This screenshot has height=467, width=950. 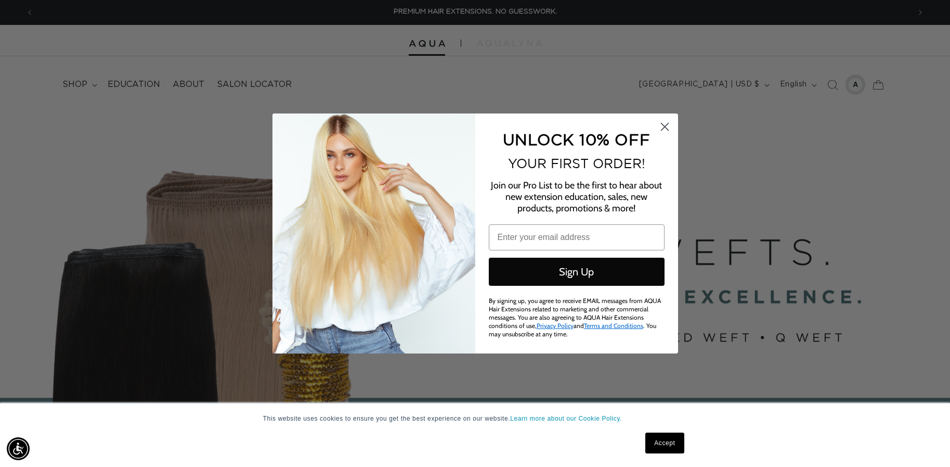 I want to click on span: UNLOCK 10% OFF, so click(x=576, y=139).